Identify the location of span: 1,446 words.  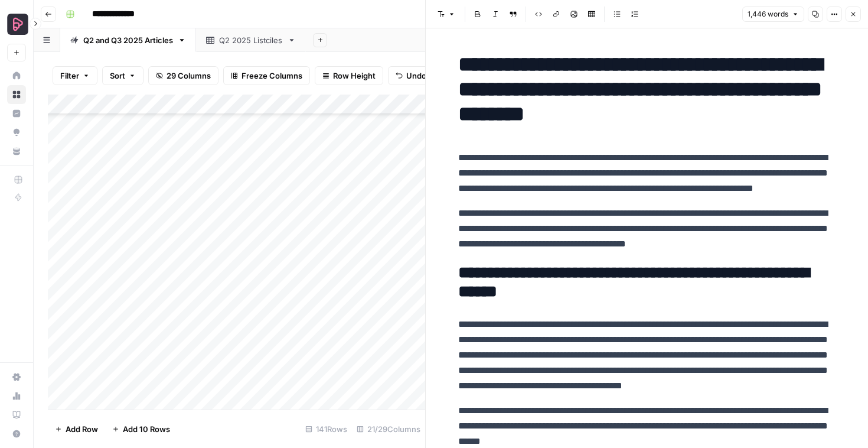
(768, 14).